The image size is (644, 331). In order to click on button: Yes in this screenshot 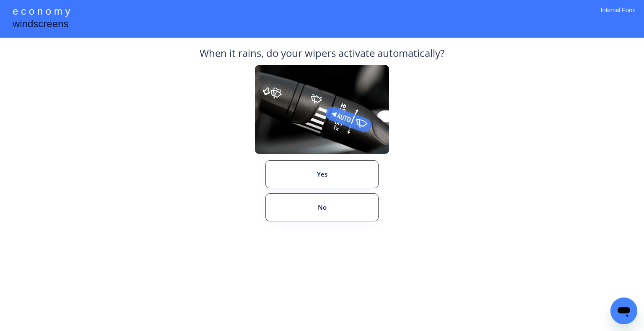, I will do `click(322, 174)`.